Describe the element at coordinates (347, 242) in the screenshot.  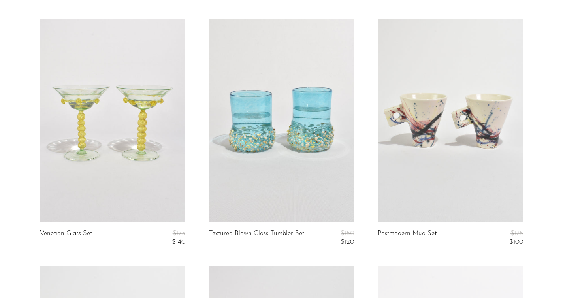
I see `span: $120` at that location.